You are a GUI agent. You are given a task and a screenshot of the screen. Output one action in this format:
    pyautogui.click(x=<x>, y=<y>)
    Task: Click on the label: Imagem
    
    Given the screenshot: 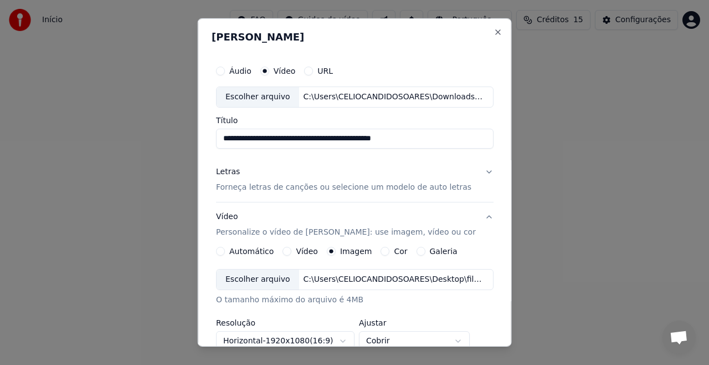 What is the action you would take?
    pyautogui.click(x=355, y=251)
    